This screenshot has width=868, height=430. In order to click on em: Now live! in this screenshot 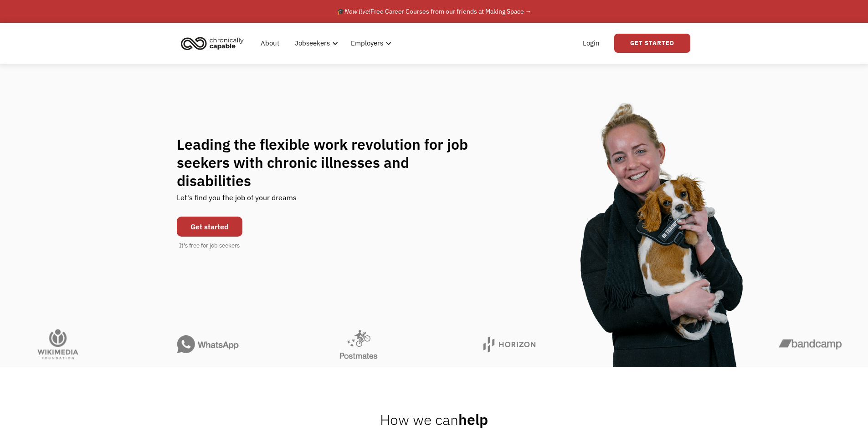, I will do `click(358, 12)`.